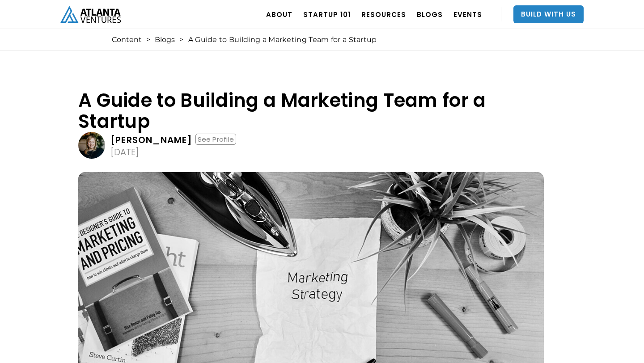 Image resolution: width=644 pixels, height=363 pixels. What do you see at coordinates (384, 14) in the screenshot?
I see `a: RESOURCES` at bounding box center [384, 14].